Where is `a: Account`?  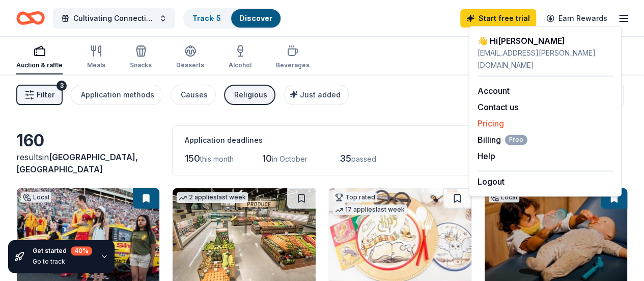
a: Account is located at coordinates (493, 91).